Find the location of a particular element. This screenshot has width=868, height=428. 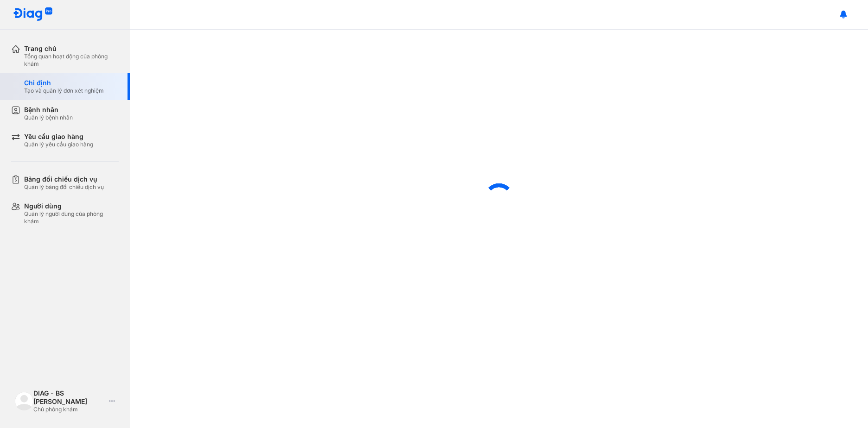

div: Chủ phòng khám is located at coordinates (69, 410).